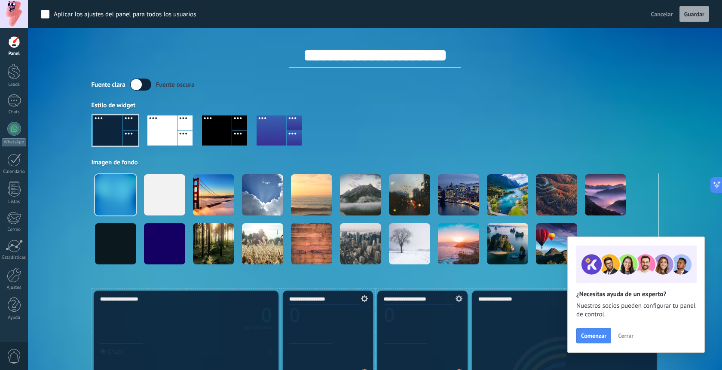 The height and width of the screenshot is (370, 722). What do you see at coordinates (14, 85) in the screenshot?
I see `div: Leads` at bounding box center [14, 85].